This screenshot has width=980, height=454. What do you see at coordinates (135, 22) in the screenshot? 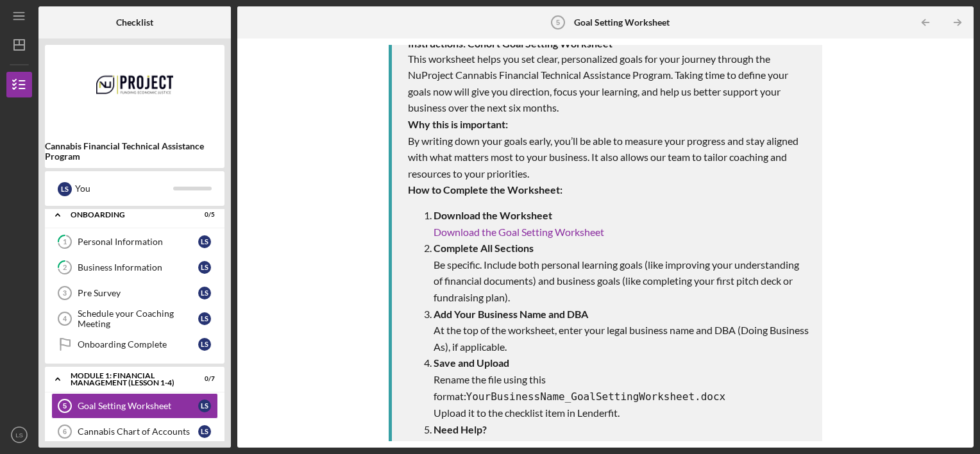
I see `b: Checklist` at bounding box center [135, 22].